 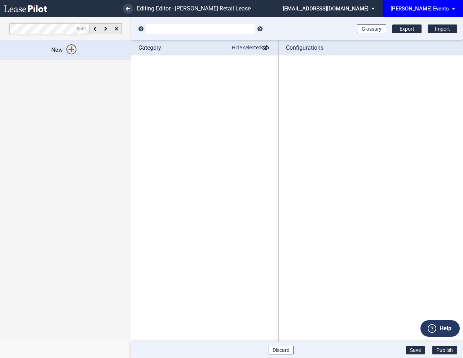 I want to click on button: Help, so click(x=439, y=329).